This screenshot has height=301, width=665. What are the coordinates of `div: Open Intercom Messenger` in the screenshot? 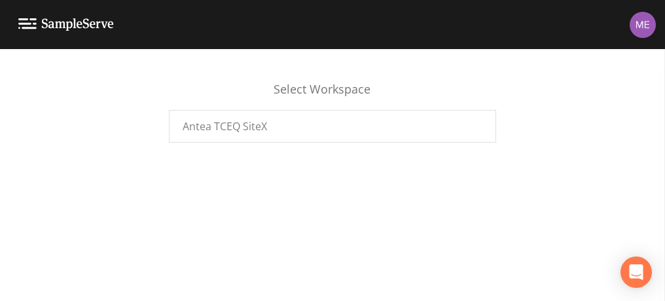 It's located at (636, 272).